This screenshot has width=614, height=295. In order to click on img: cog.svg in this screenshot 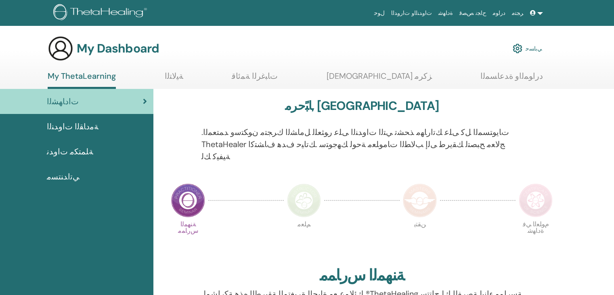, I will do `click(518, 48)`.